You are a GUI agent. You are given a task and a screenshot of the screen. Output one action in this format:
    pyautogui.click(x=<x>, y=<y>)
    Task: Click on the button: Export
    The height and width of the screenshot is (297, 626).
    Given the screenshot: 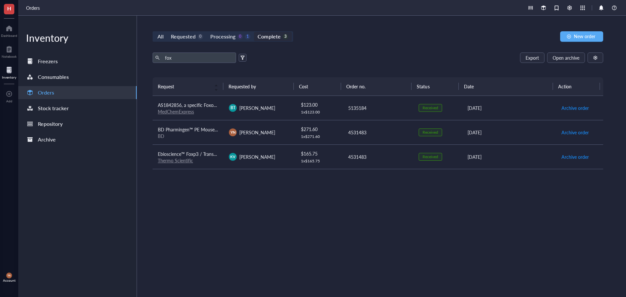 What is the action you would take?
    pyautogui.click(x=532, y=58)
    